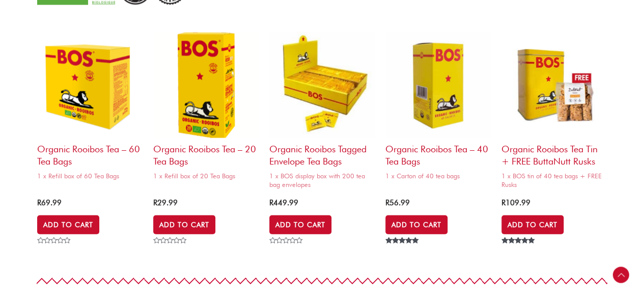  Describe the element at coordinates (439, 85) in the screenshot. I see `img: BOS_tea-bag-carton-copy` at that location.